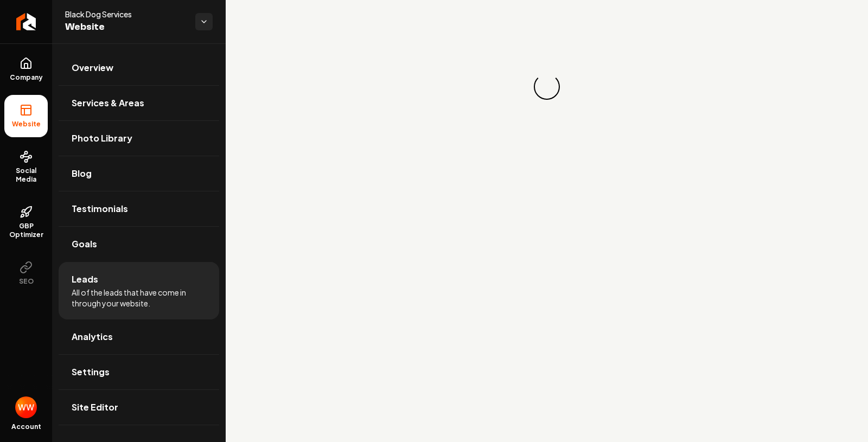  What do you see at coordinates (547, 87) in the screenshot?
I see `div: Loading` at bounding box center [547, 87].